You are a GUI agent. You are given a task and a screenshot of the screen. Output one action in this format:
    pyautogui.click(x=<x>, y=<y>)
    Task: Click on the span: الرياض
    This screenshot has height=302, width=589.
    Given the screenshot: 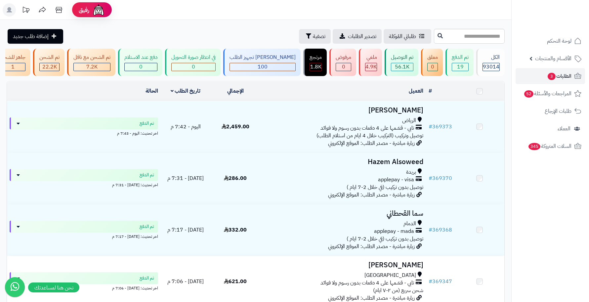 What is the action you would take?
    pyautogui.click(x=409, y=120)
    